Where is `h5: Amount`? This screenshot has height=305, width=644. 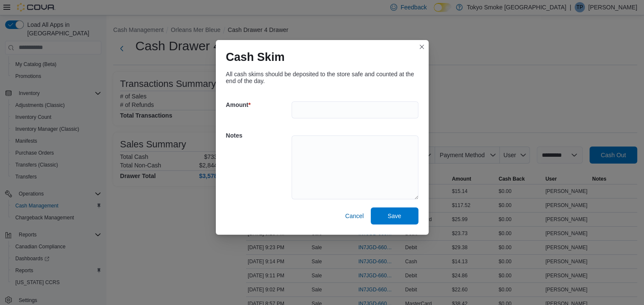 h5: Amount is located at coordinates (258, 105).